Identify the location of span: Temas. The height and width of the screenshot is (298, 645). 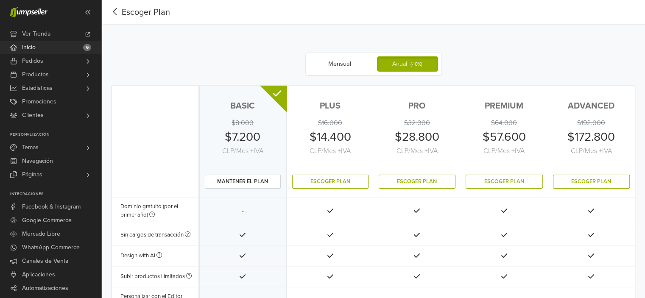
(30, 148).